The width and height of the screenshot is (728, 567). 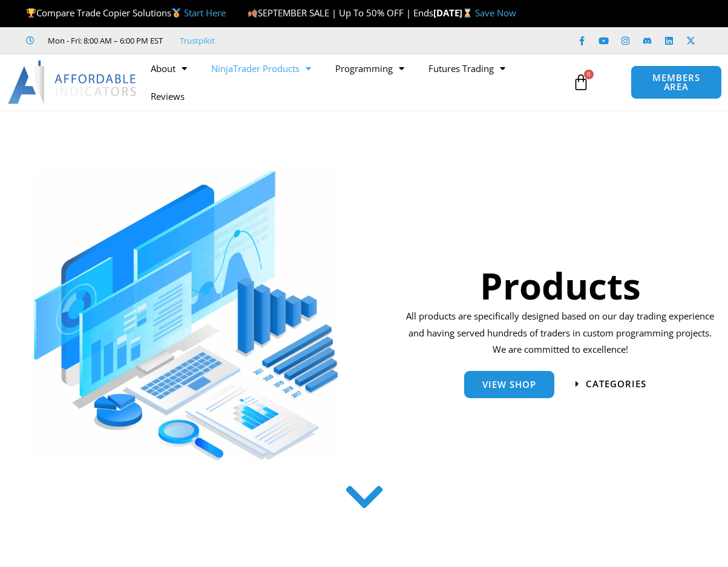 What do you see at coordinates (611, 384) in the screenshot?
I see `a: categories` at bounding box center [611, 384].